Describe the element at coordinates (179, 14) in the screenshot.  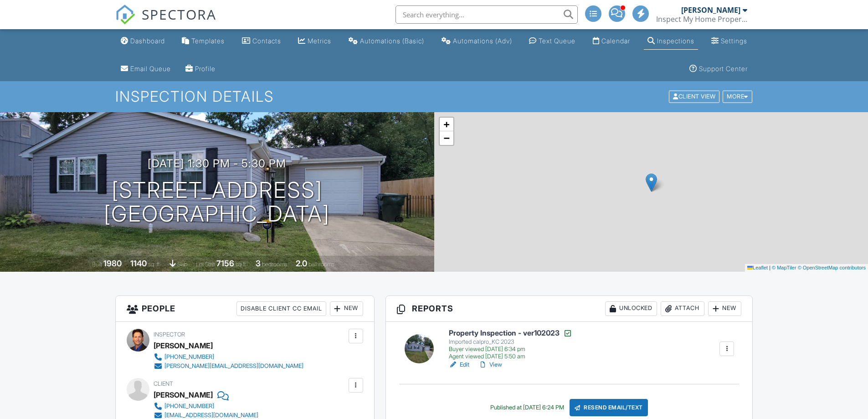
I see `span: SPECTORA` at that location.